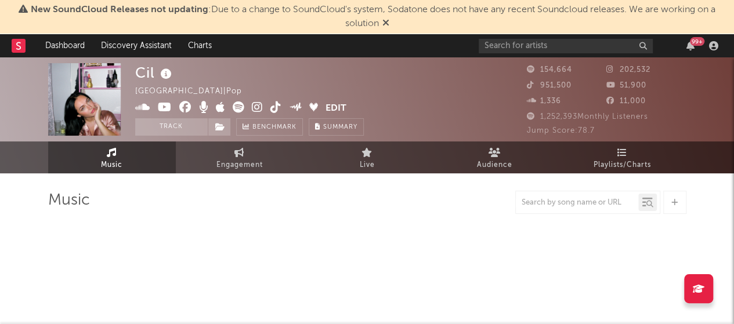 The image size is (734, 324). I want to click on span: 202,532, so click(629, 70).